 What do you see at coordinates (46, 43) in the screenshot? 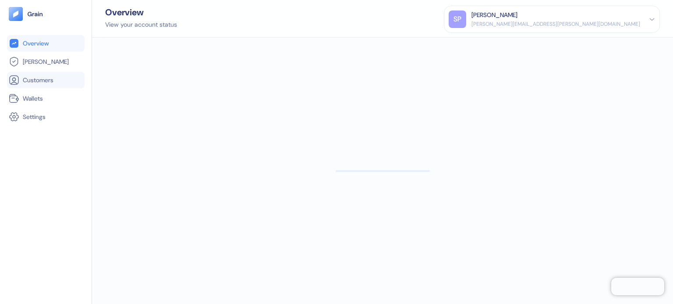
I see `a: Overview` at bounding box center [46, 43].